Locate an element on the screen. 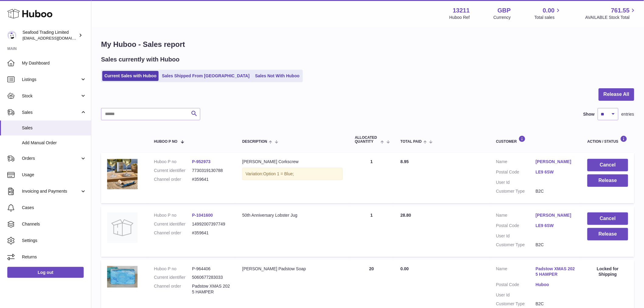  span: Returns is located at coordinates (54, 257).